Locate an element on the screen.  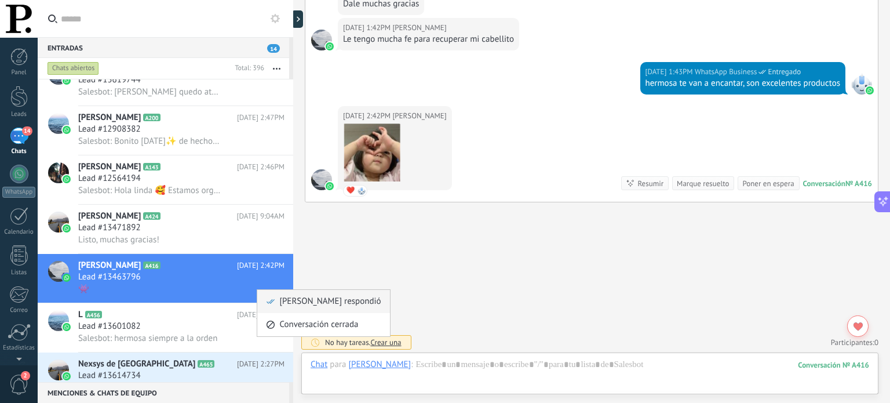
div: Chats is located at coordinates (19, 151).